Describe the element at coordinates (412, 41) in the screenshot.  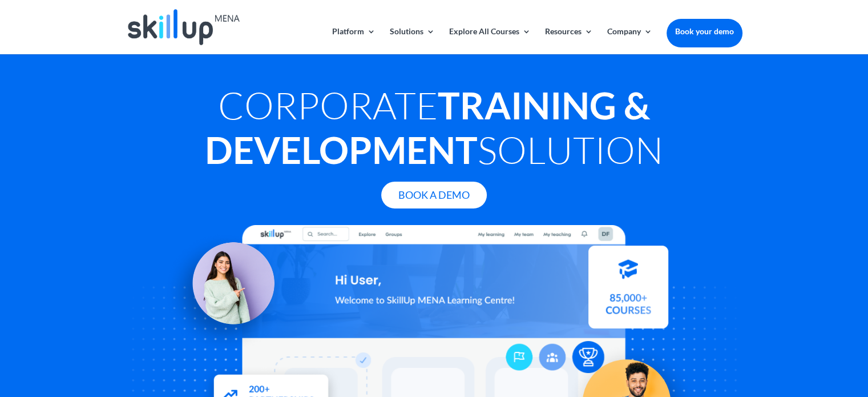
I see `a: Solutions` at that location.